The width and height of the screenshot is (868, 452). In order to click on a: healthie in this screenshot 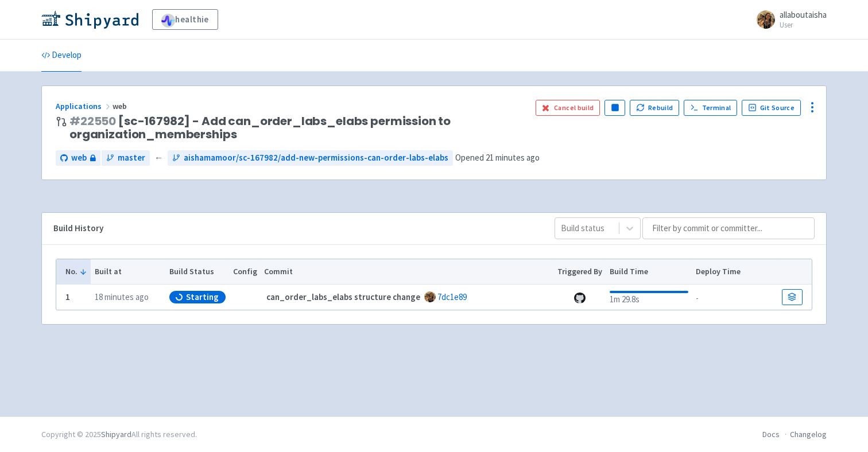, I will do `click(185, 20)`.